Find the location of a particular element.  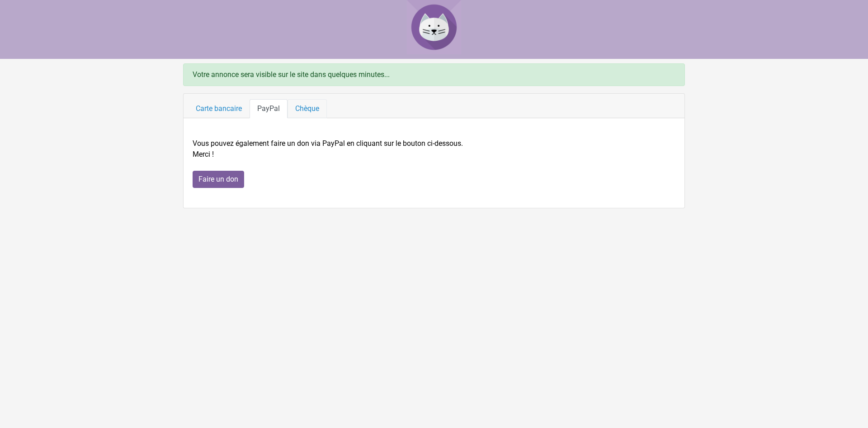

input: Faire un don is located at coordinates (218, 179).